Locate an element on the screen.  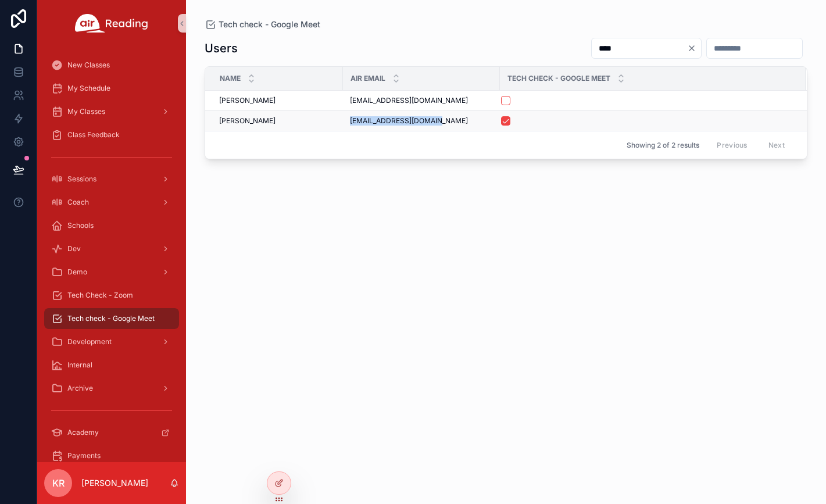
span: Dev is located at coordinates (74, 249).